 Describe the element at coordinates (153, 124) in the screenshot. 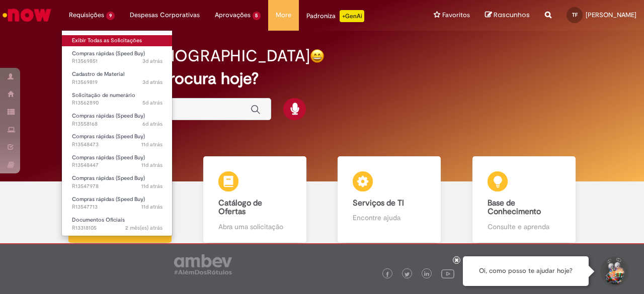

I see `span: 6d atrás` at that location.